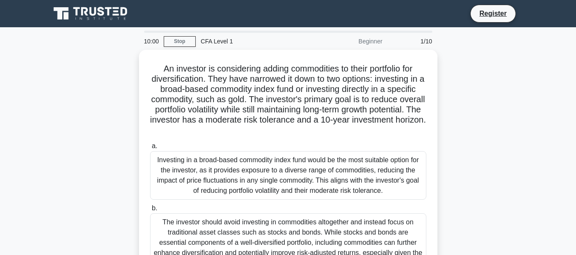 The width and height of the screenshot is (576, 255). What do you see at coordinates (179, 41) in the screenshot?
I see `a: Stop` at bounding box center [179, 41].